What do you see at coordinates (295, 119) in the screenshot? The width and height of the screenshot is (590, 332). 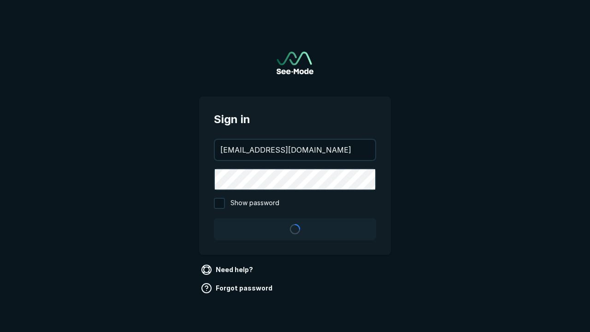 I see `span: Sign in` at bounding box center [295, 119].